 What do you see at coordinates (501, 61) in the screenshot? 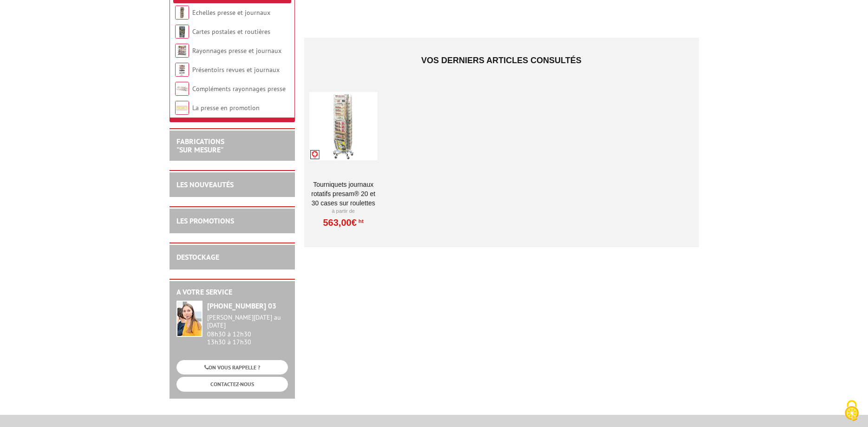
I see `span: Vos derniers articles consultés` at bounding box center [501, 61].